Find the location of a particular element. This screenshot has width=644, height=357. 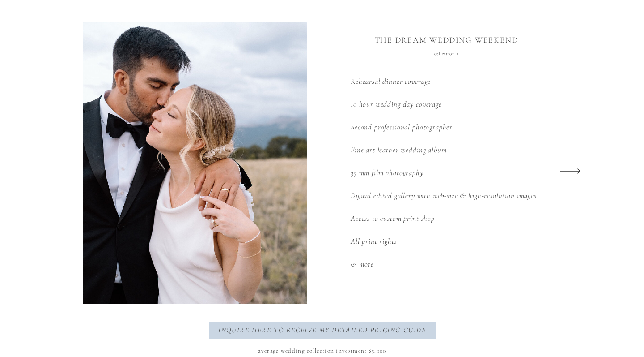

p: collection 1 is located at coordinates (447, 54).